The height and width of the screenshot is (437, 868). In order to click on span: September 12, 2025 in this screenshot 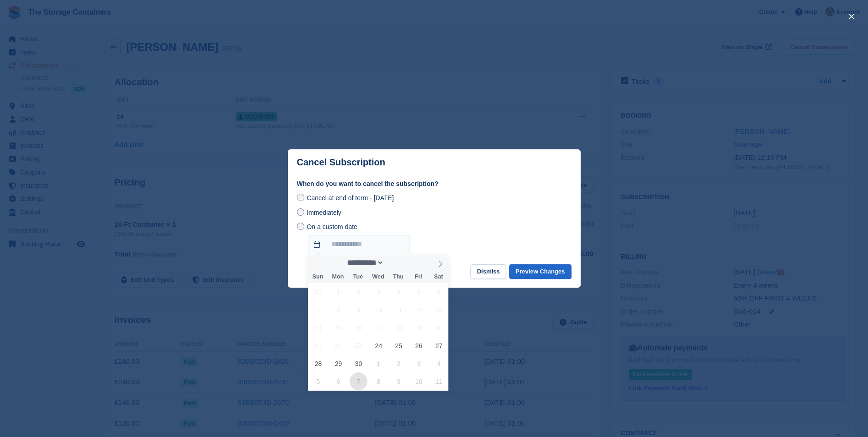, I will do `click(419, 310)`.